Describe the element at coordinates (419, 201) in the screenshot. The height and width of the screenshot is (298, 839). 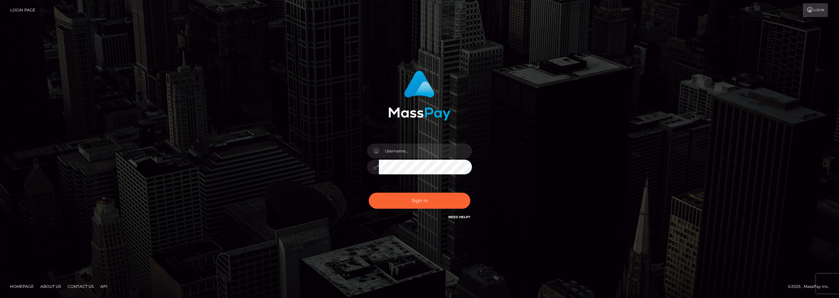
I see `button: Sign in` at that location.